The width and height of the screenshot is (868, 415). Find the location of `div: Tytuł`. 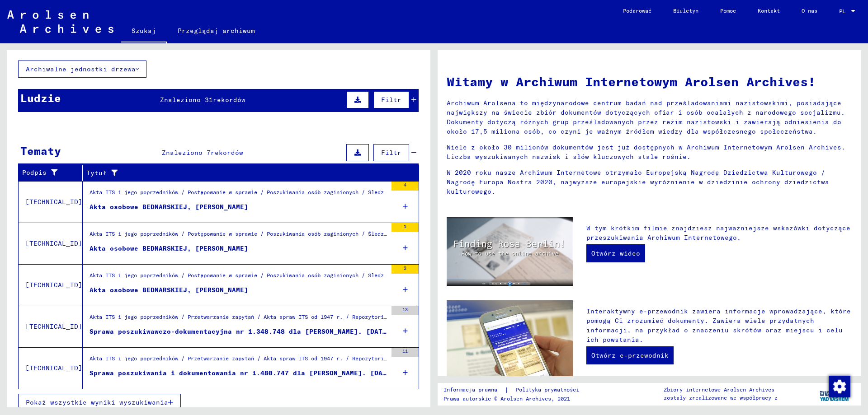

div: Tytuł is located at coordinates (247, 173).